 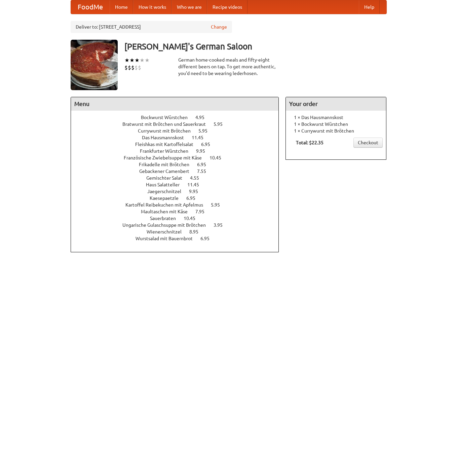 I want to click on a: Who we are, so click(x=190, y=7).